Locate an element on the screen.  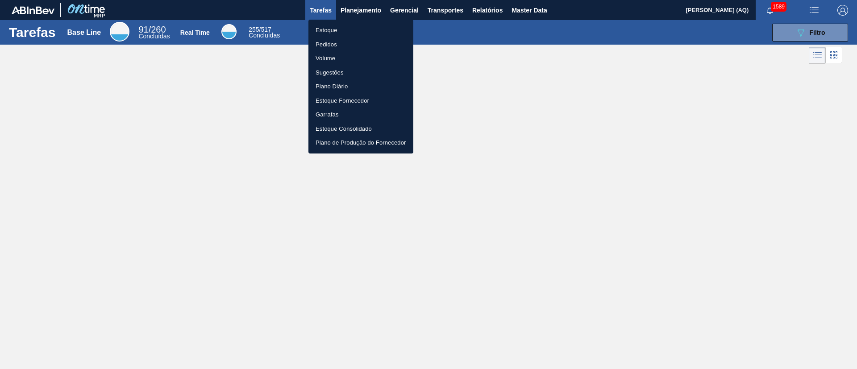
li: Sugestões is located at coordinates (361, 73).